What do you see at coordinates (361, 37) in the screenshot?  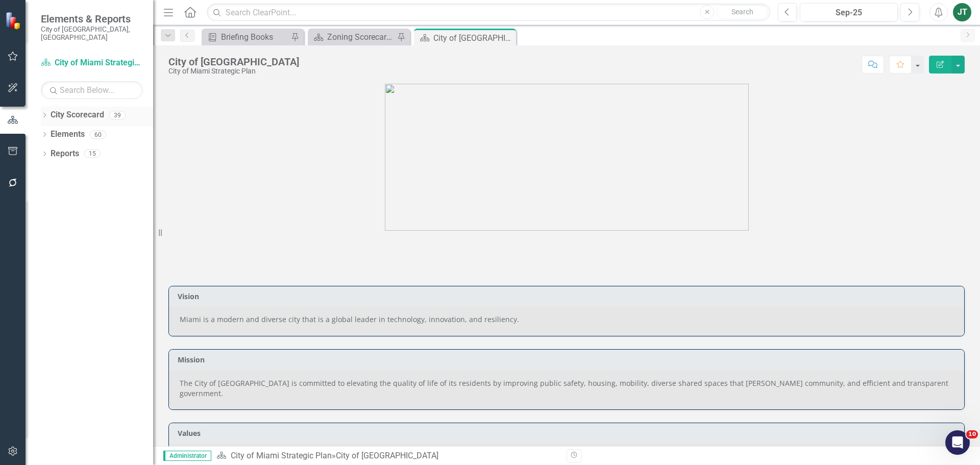 I see `div: Zoning Scorecard Evaluation and Recommendations` at bounding box center [361, 37].